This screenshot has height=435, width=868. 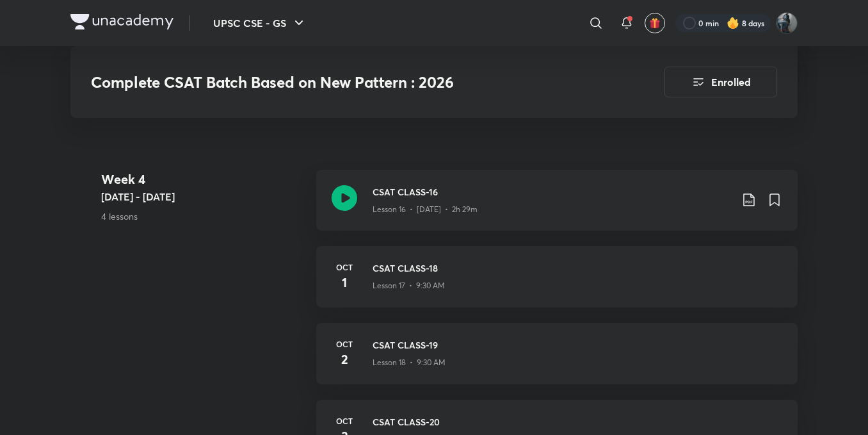 I want to click on h3: CSAT CLASS-18, so click(x=577, y=268).